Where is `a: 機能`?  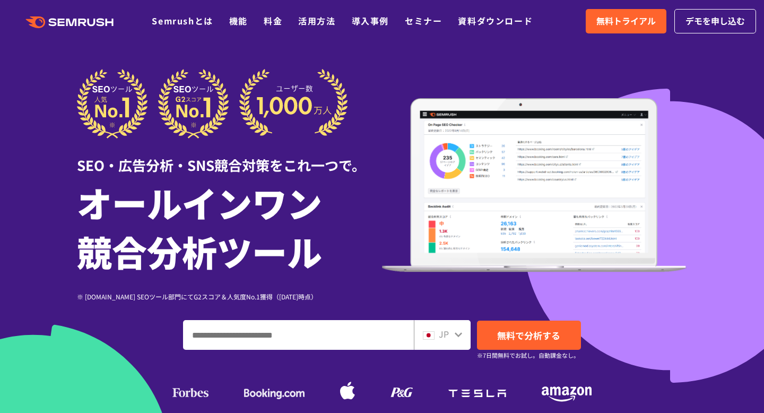
a: 機能 is located at coordinates (238, 21).